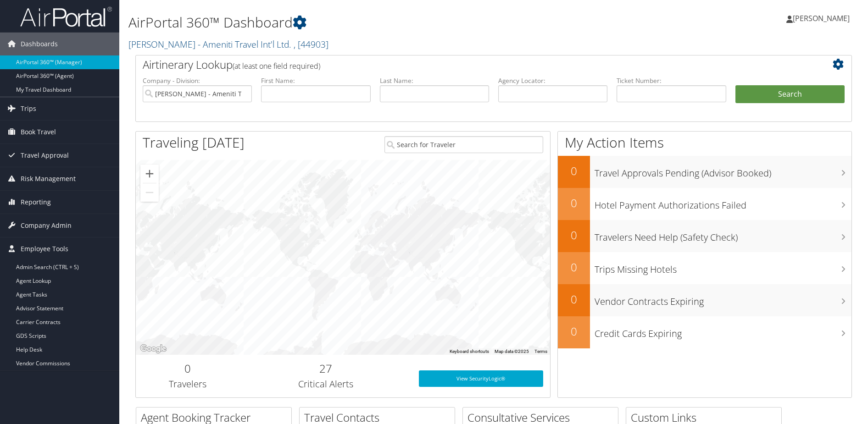 Image resolution: width=868 pixels, height=424 pixels. What do you see at coordinates (723, 267) in the screenshot?
I see `h3: Trips Missing Hotels` at bounding box center [723, 267].